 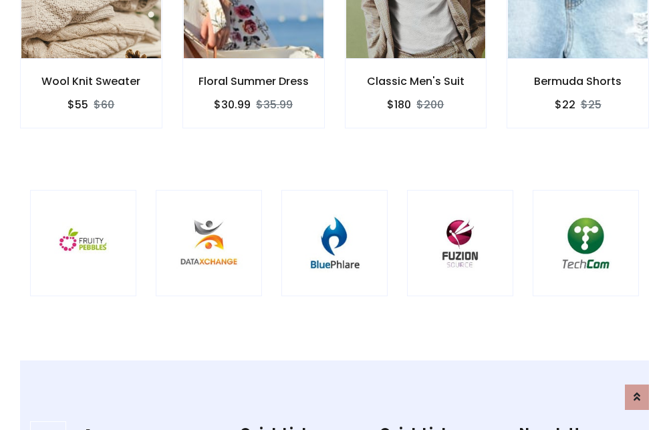 I want to click on h6: Wool Knit Sweater, so click(x=91, y=81).